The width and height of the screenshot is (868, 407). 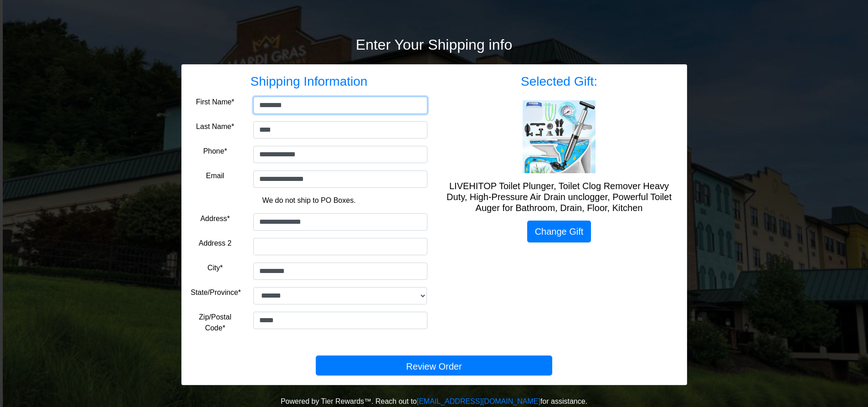 I want to click on button: Review Order, so click(x=434, y=365).